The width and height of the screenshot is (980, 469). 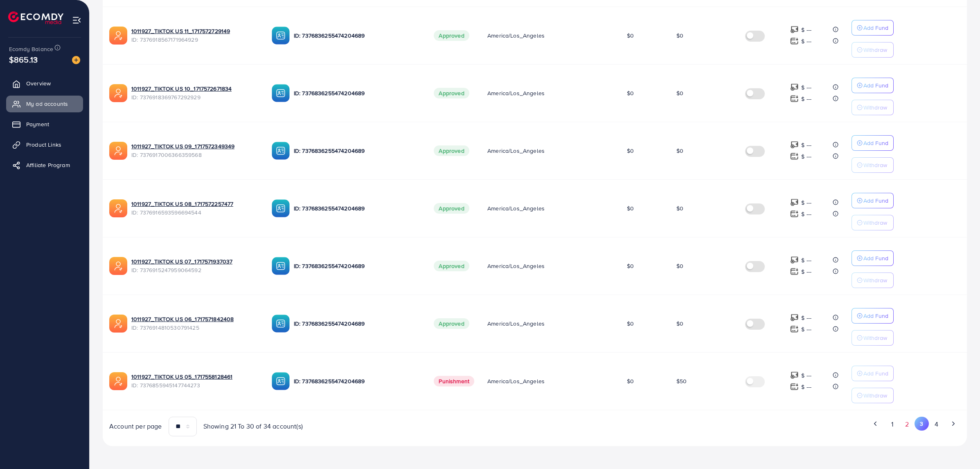 I want to click on a: Product Links, so click(x=44, y=144).